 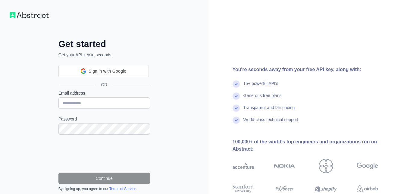 I want to click on label: Password, so click(x=104, y=119).